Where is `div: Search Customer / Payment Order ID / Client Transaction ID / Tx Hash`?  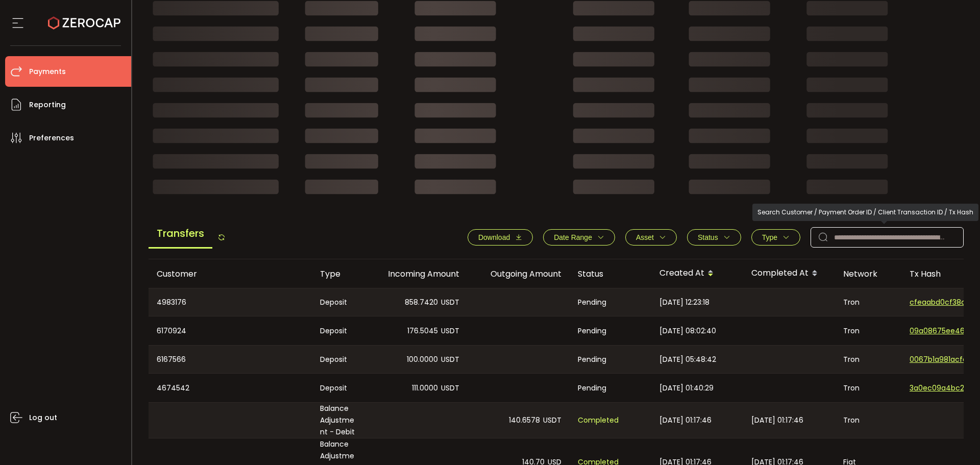 div: Search Customer / Payment Order ID / Client Transaction ID / Tx Hash is located at coordinates (865, 212).